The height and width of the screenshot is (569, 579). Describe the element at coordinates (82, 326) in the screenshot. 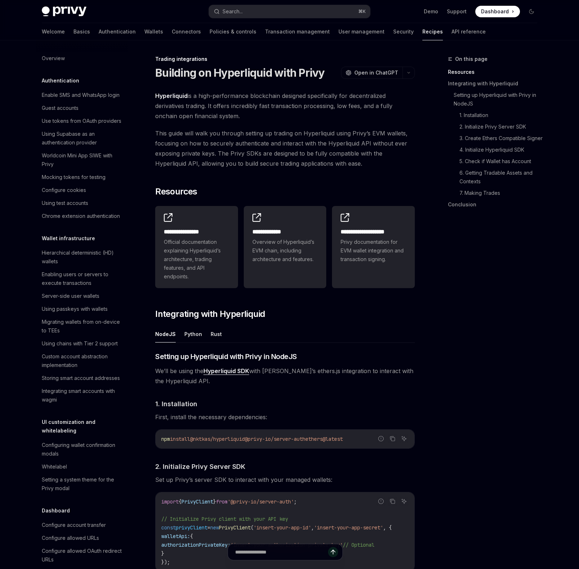

I see `a: Migrating wallets from on-device to TEEs` at that location.